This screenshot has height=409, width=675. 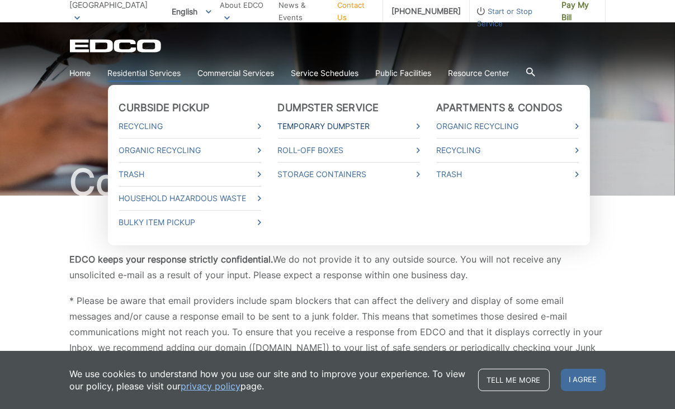 I want to click on a: Public Facilities, so click(x=403, y=73).